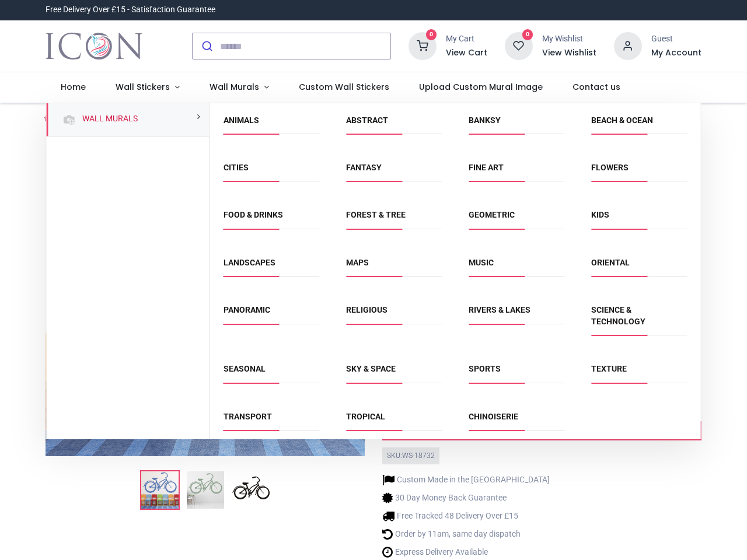  Describe the element at coordinates (610, 167) in the screenshot. I see `a: Flowers` at that location.